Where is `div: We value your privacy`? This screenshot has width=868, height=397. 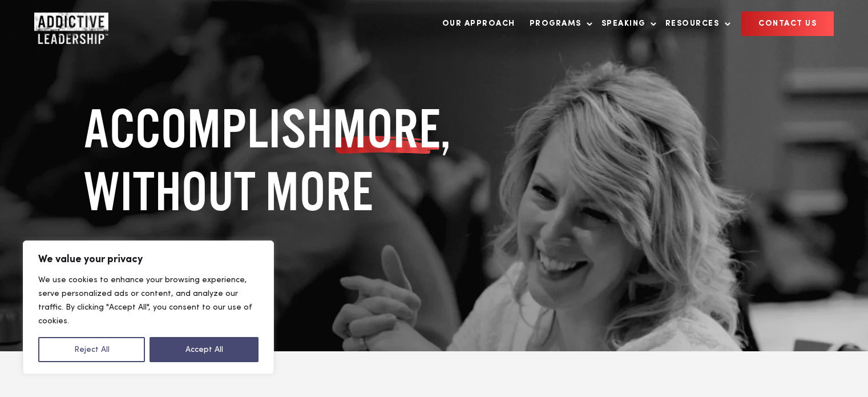 div: We value your privacy is located at coordinates (148, 307).